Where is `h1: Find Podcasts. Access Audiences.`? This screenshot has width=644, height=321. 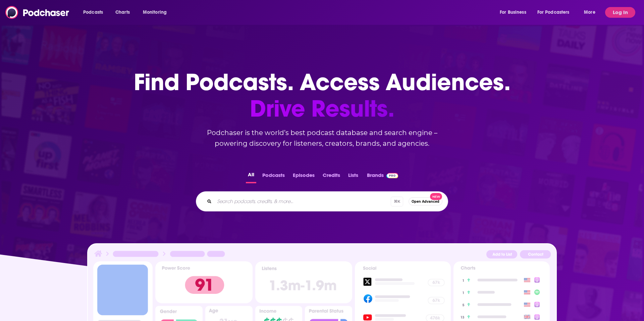 h1: Find Podcasts. Access Audiences. is located at coordinates (322, 96).